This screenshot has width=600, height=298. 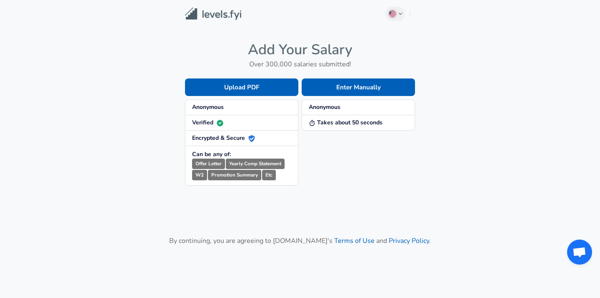 What do you see at coordinates (242, 87) in the screenshot?
I see `button: Upload PDF` at bounding box center [242, 87].